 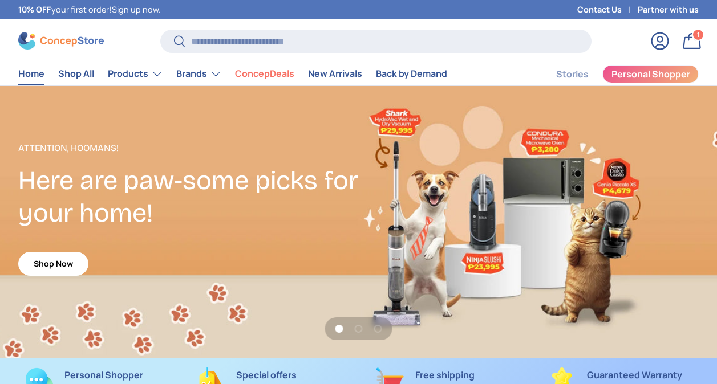 What do you see at coordinates (35, 9) in the screenshot?
I see `strong: 10% OFF` at bounding box center [35, 9].